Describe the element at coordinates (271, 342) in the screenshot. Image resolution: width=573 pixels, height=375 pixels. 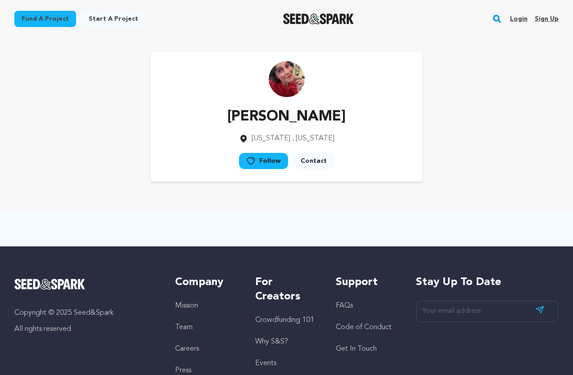
I see `a: Why S&S?` at that location.